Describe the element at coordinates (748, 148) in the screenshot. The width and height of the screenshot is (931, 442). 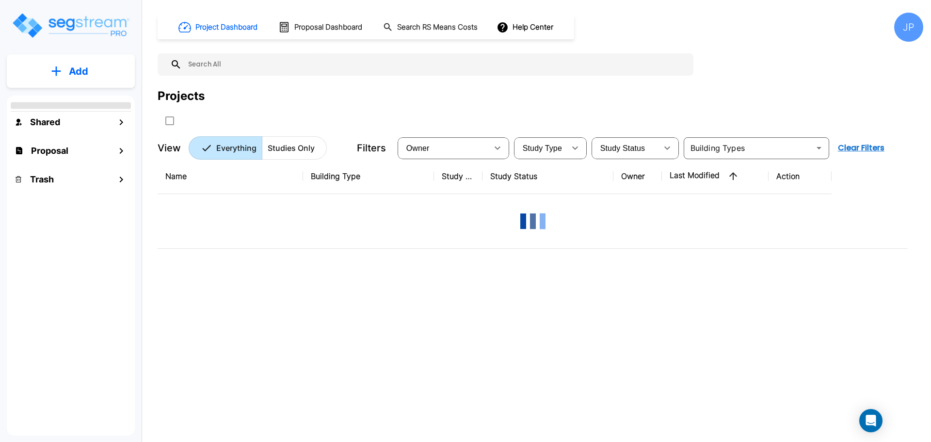
I see `input: Building Types` at that location.